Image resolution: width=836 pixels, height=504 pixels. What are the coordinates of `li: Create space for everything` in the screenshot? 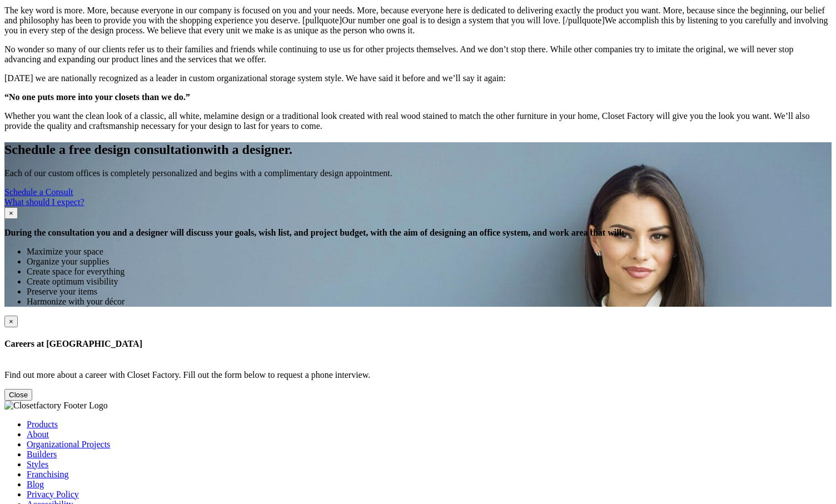 It's located at (429, 271).